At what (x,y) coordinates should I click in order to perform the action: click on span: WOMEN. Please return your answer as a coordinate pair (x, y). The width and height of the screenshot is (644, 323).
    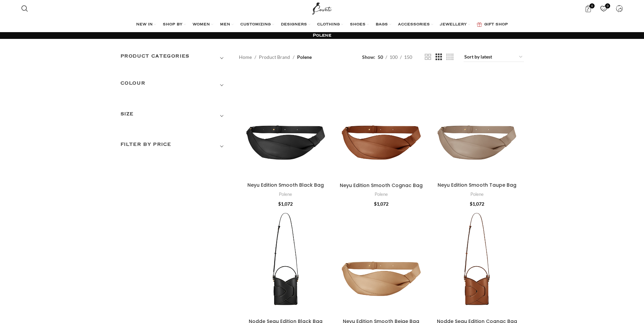
    Looking at the image, I should click on (201, 25).